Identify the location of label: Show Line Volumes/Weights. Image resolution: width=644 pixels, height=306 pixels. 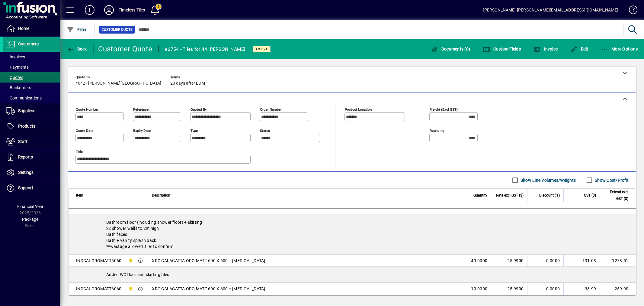
(547, 180).